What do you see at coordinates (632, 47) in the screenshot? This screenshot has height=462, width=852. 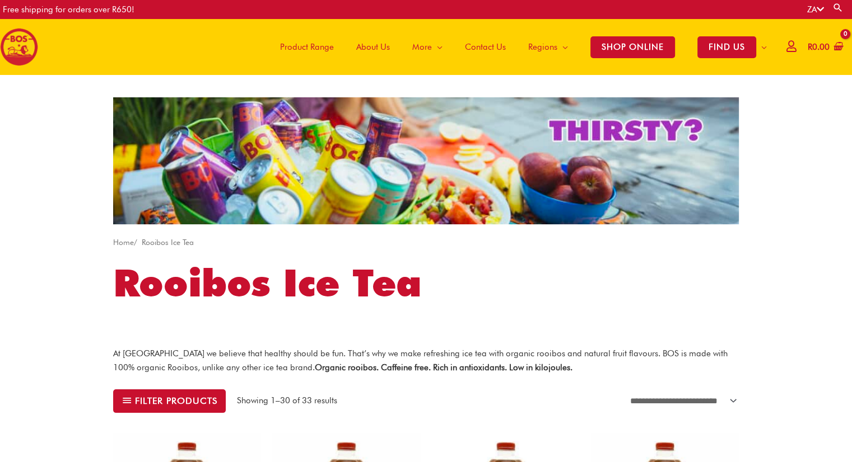 I see `a: SHOP ONLINE` at bounding box center [632, 47].